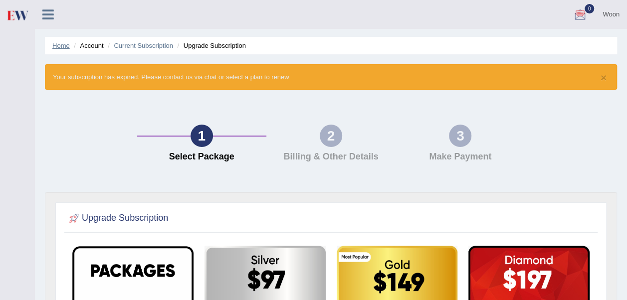 The image size is (627, 300). I want to click on h4: Make Payment, so click(460, 157).